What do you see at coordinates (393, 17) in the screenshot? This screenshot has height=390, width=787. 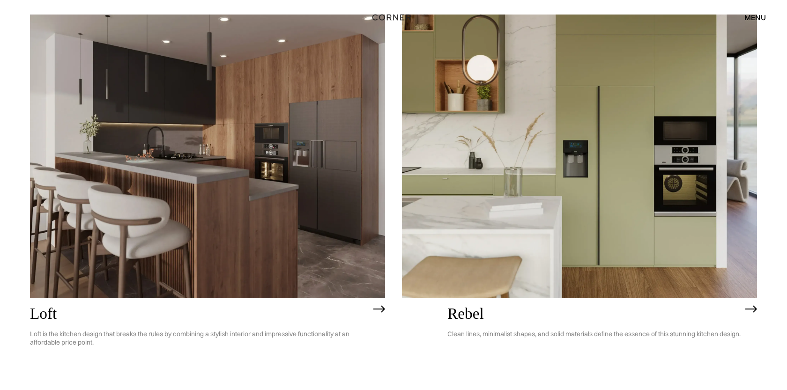 I see `a: home` at bounding box center [393, 17].